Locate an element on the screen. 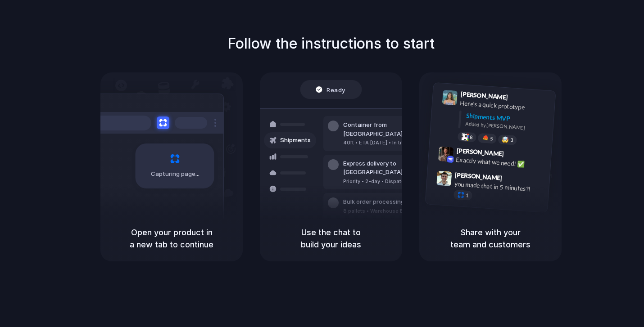 Image resolution: width=644 pixels, height=327 pixels. h5: Open your product in a new tab to continue is located at coordinates (172, 238).